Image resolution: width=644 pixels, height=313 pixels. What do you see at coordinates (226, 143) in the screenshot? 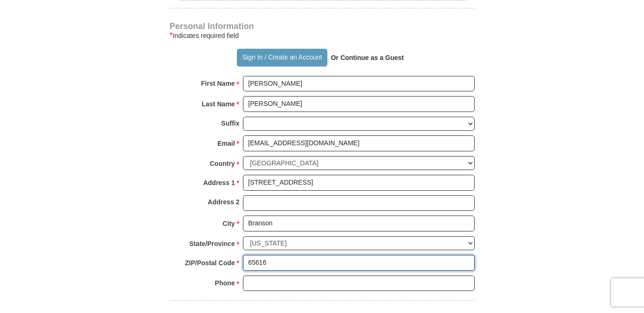
I see `strong: Email` at bounding box center [226, 143].